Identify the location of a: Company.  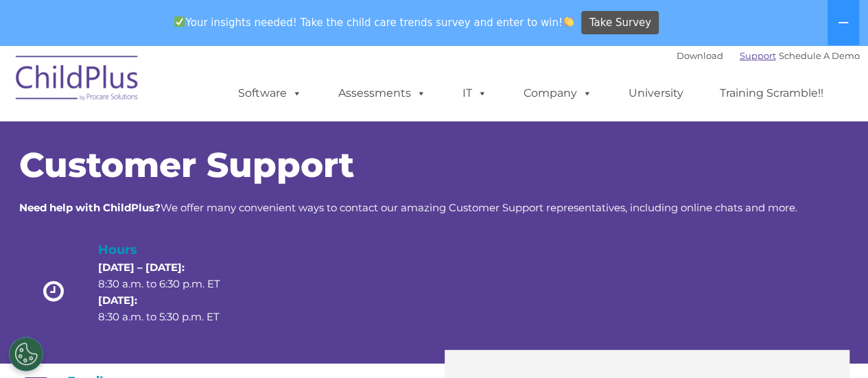
(558, 93).